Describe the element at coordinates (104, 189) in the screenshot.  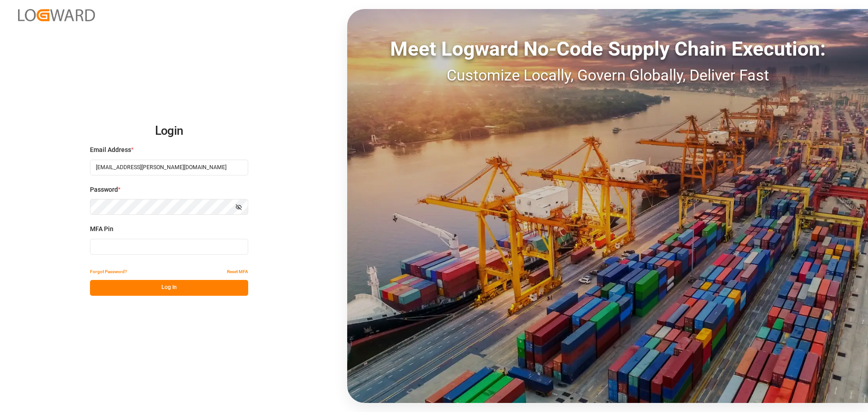
I see `span: Password` at that location.